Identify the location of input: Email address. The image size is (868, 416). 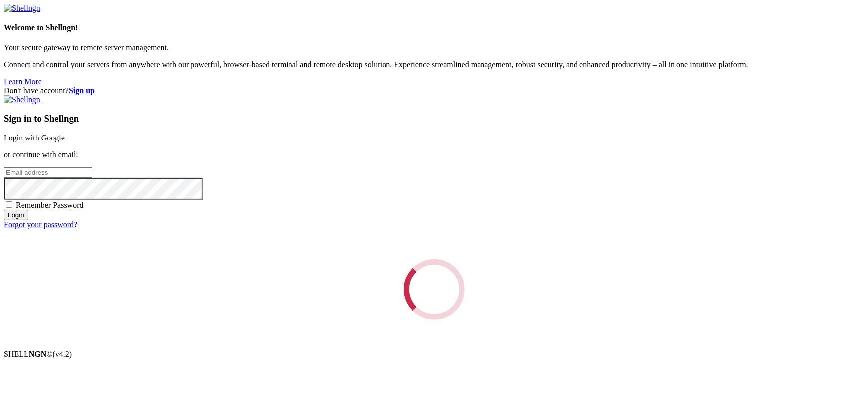
(48, 172).